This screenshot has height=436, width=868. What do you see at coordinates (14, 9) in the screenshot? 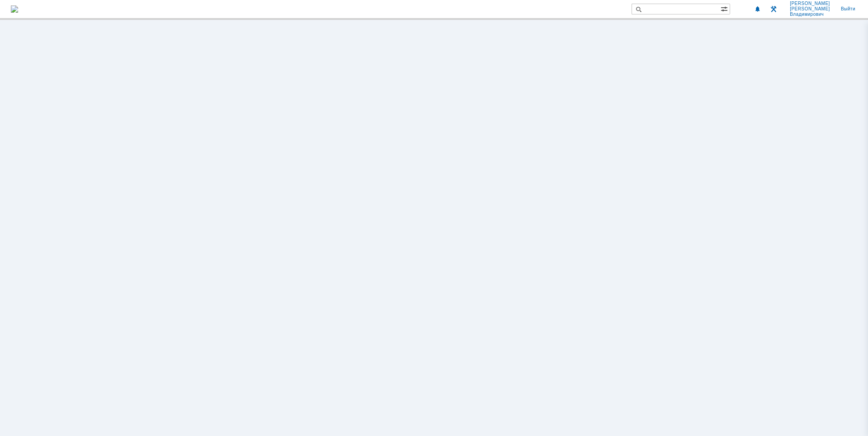
I see `a: Перейти на домашнюю страницу` at bounding box center [14, 9].